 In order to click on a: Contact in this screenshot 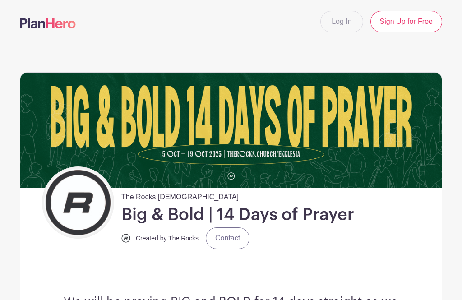, I will do `click(227, 238)`.